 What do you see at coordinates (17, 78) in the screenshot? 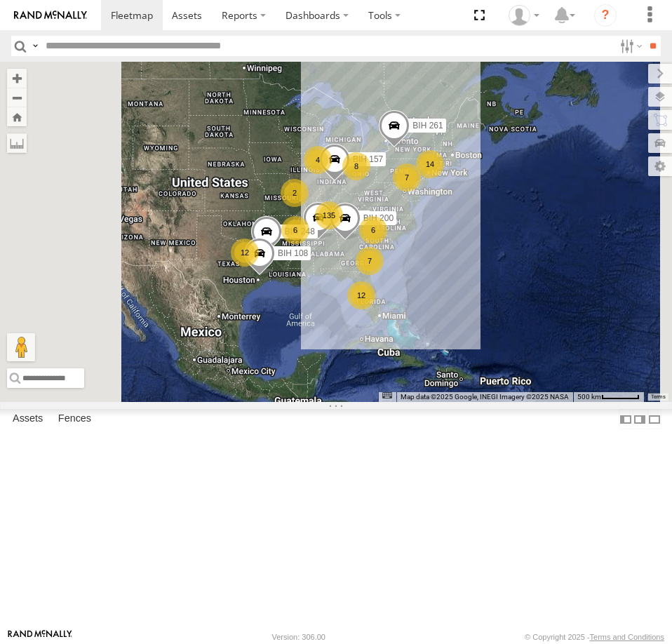
I see `button: Zoom in` at bounding box center [17, 78].